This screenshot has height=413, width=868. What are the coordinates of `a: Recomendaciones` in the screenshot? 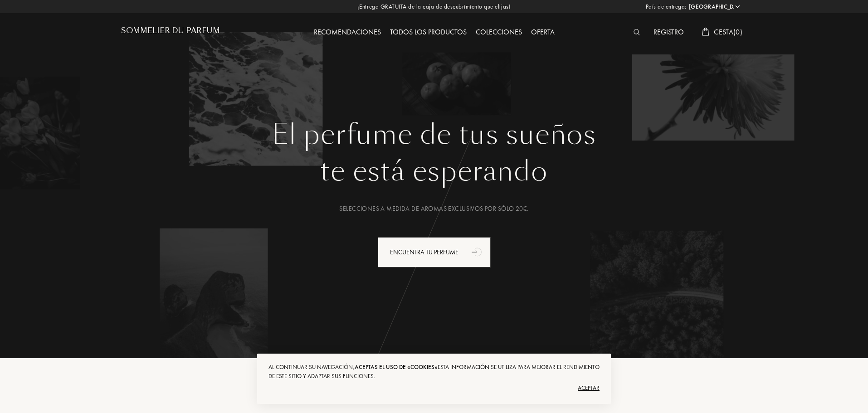 It's located at (348, 32).